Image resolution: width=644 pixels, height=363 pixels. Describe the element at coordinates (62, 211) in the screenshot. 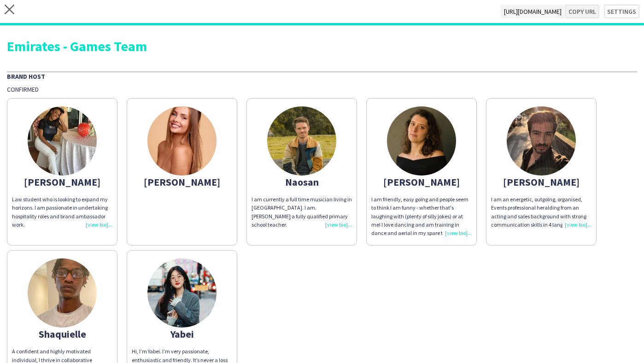

I see `div: Law student who is looking to expand my horizons. I am passionate in undertaking hospitality role...` at that location.